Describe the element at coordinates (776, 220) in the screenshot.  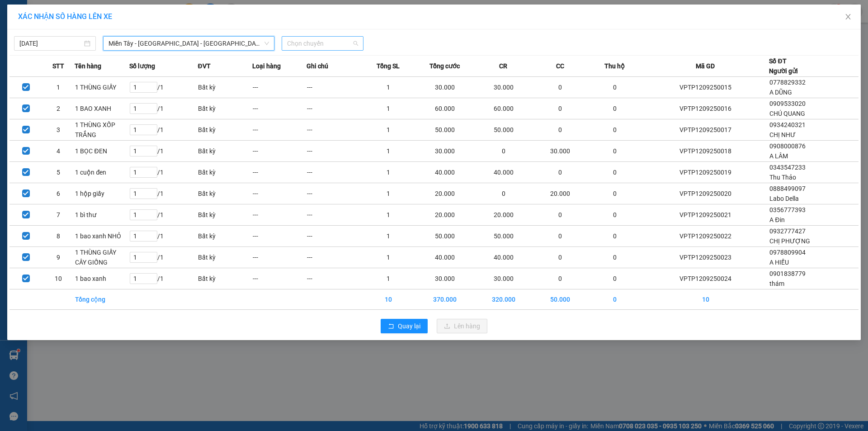
I see `span: A Đin` at that location.